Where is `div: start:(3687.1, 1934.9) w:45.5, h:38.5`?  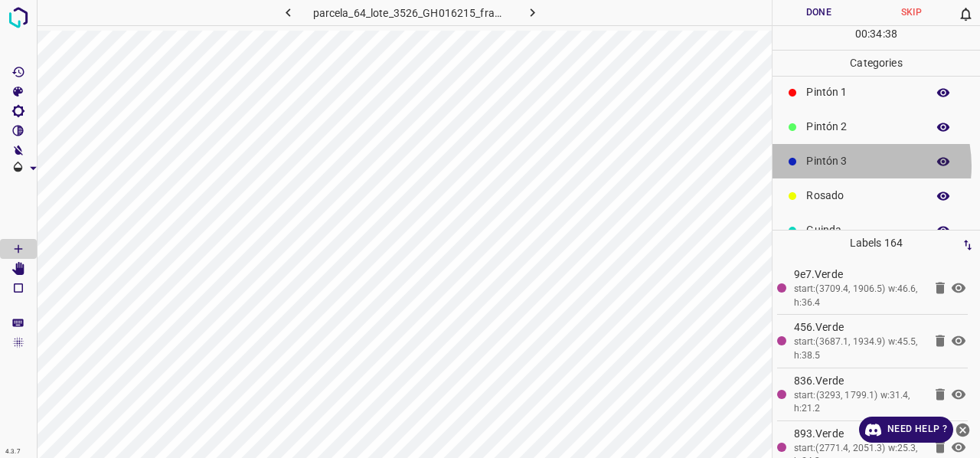
div: start:(3687.1, 1934.9) w:45.5, h:38.5 is located at coordinates (858, 349).